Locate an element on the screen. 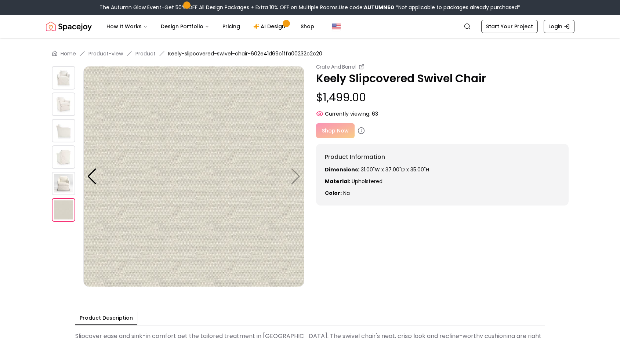  a: Login is located at coordinates (559, 26).